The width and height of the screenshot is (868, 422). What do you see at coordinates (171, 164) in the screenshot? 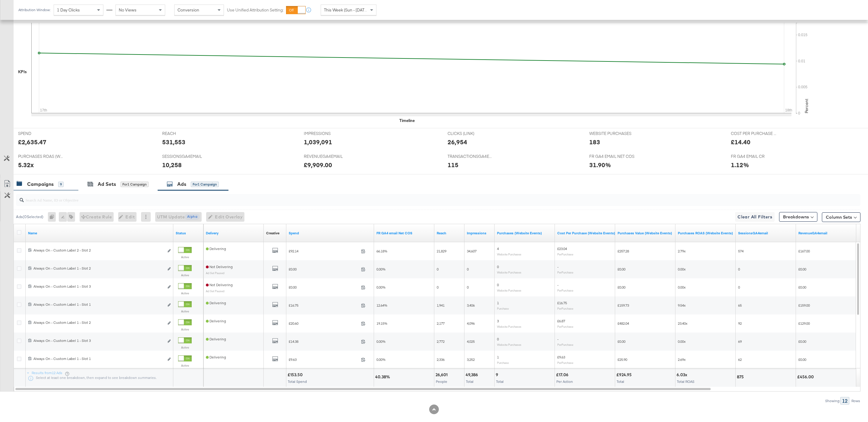
I see `div: 10,258` at bounding box center [171, 164].